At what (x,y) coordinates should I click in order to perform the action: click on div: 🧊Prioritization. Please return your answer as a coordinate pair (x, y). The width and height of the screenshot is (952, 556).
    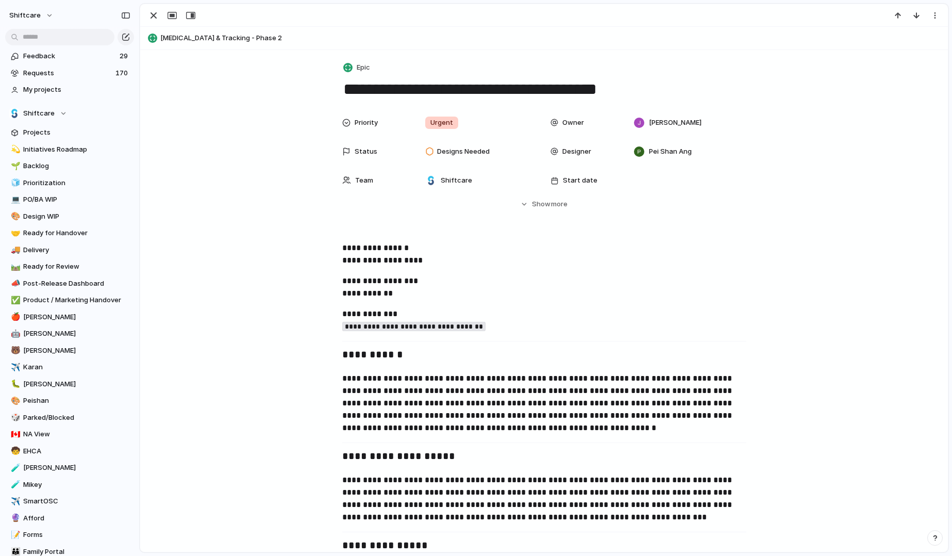
    Looking at the image, I should click on (70, 183).